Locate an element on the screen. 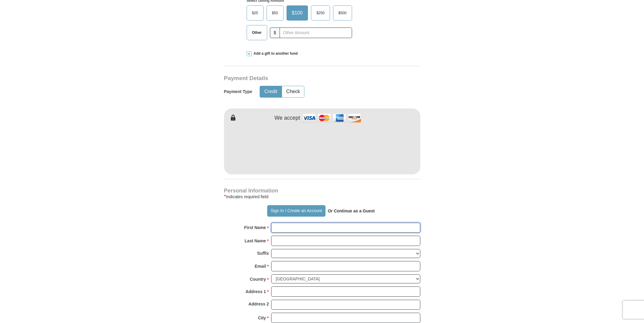 Image resolution: width=644 pixels, height=323 pixels. strong: Or Continue as a Guest is located at coordinates (350, 211).